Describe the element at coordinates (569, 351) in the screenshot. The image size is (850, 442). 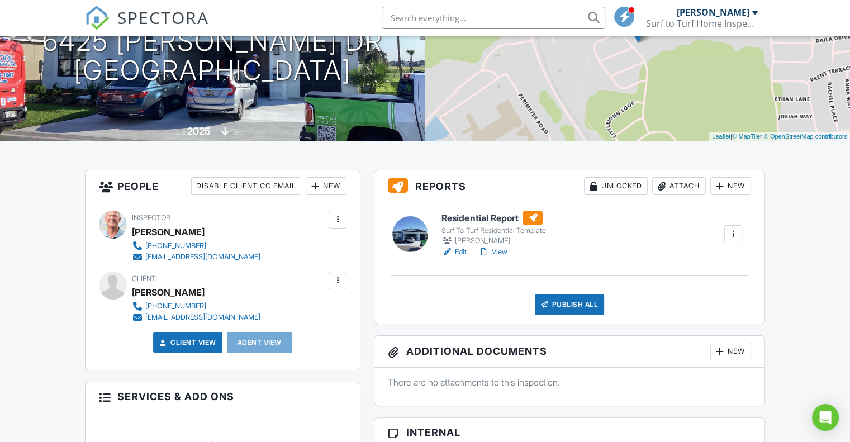
I see `h3: Additional Documents` at that location.